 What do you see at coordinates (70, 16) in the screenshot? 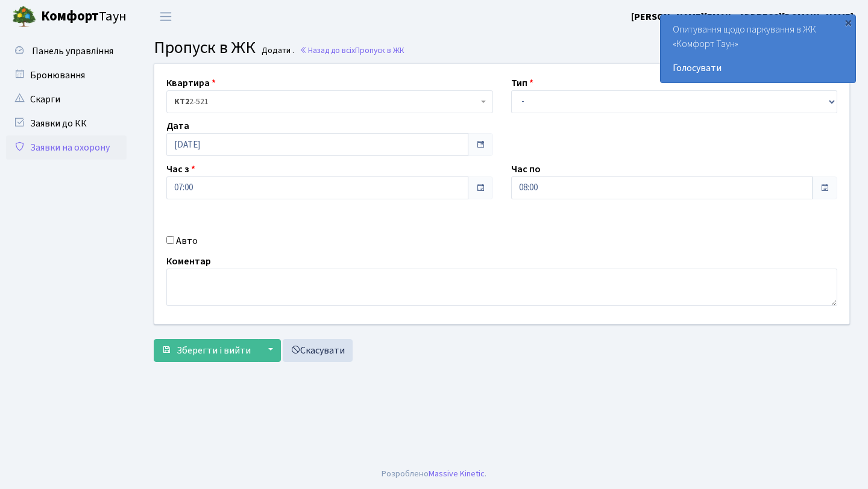
I see `b: Комфорт` at bounding box center [70, 16].